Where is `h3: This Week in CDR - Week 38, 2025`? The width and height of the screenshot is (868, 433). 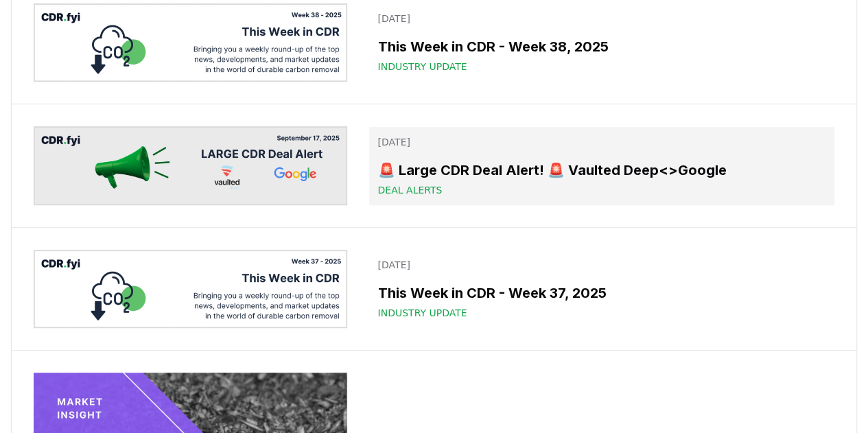
h3: This Week in CDR - Week 38, 2025 is located at coordinates (602, 47).